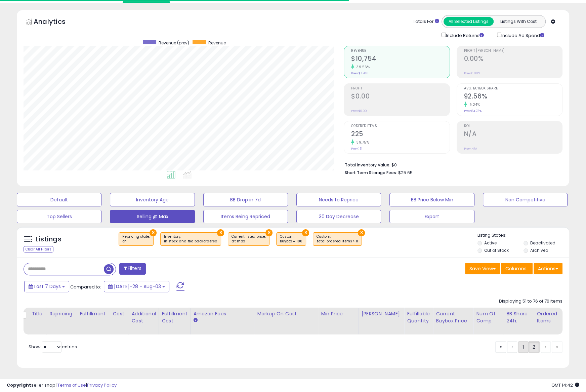 This screenshot has height=392, width=586. I want to click on div: seller snap | |, so click(61, 385).